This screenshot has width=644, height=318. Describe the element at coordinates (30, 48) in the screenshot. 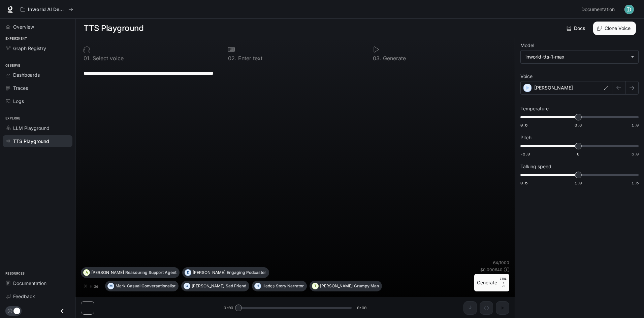

I see `span: Graph Registry` at that location.